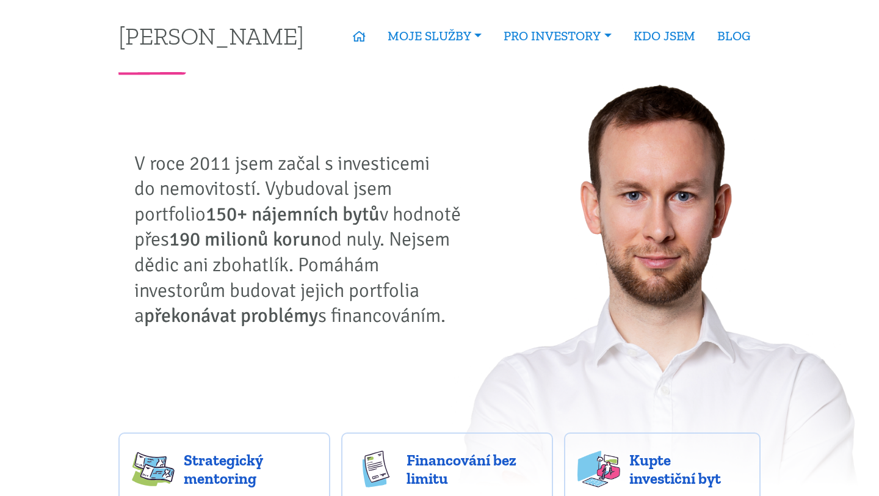 The image size is (879, 496). Describe the element at coordinates (734, 36) in the screenshot. I see `a: BLOG` at that location.